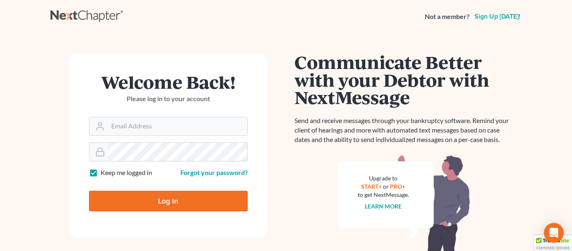 The image size is (572, 251). What do you see at coordinates (383, 206) in the screenshot?
I see `a: Learn more` at bounding box center [383, 206].